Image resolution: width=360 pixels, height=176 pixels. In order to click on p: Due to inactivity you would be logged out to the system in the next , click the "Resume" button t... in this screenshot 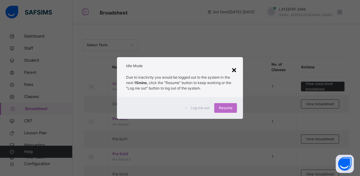, I will do `click(180, 83)`.